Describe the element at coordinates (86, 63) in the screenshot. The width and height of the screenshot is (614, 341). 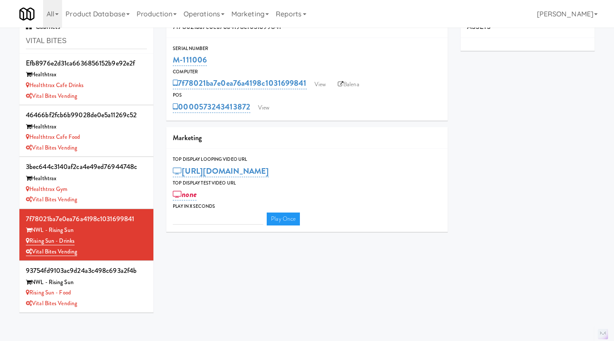
I see `div: efb8976e2d31ca6636856152b9e92e2f` at that location.